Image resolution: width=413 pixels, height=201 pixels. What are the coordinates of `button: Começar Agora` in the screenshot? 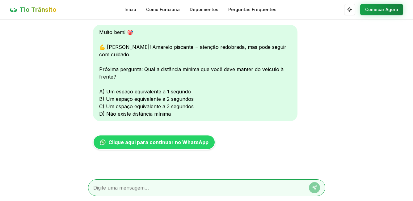 It's located at (381, 10).